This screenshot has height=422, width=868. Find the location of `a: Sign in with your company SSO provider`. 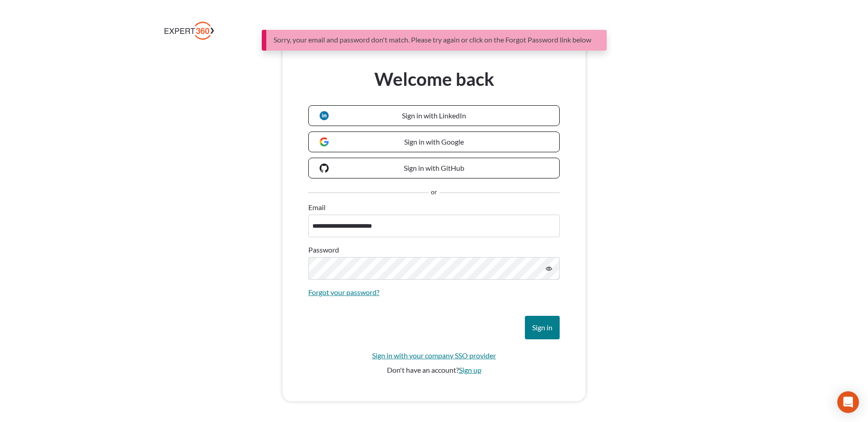

a: Sign in with your company SSO provider is located at coordinates (434, 356).